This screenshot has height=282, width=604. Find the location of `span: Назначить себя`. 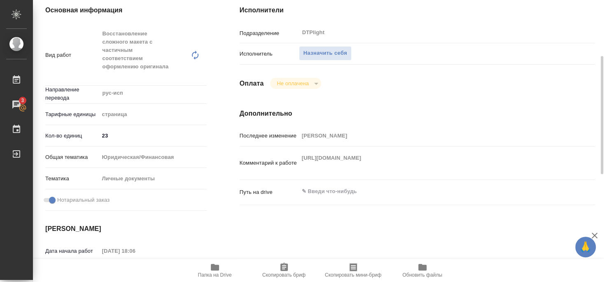

span: Назначить себя is located at coordinates (325, 53).